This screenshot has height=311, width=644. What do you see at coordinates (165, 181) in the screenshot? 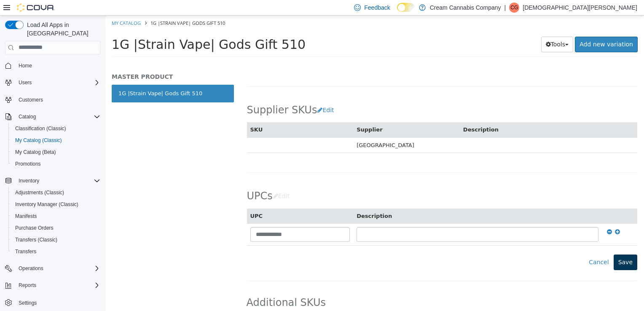
I see `h2: UPCs` at bounding box center [165, 181].